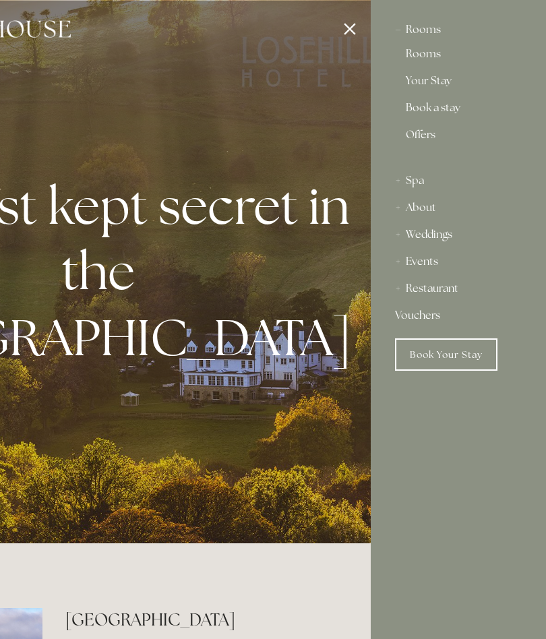 This screenshot has width=546, height=639. I want to click on div: Weddings, so click(458, 235).